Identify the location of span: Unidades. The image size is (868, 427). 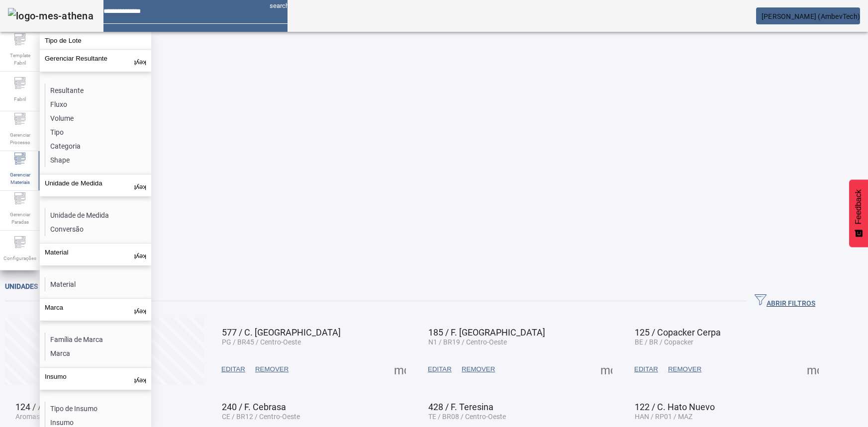
(22, 286).